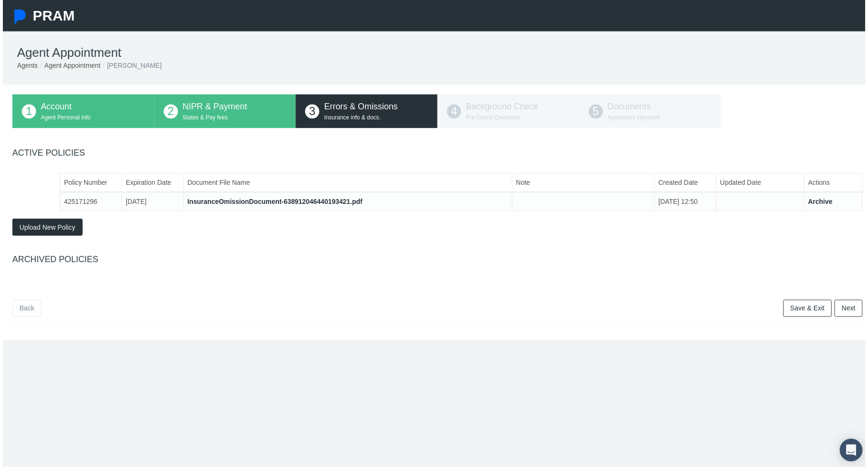 The image size is (868, 467). What do you see at coordinates (233, 118) in the screenshot?
I see `p: States & Pay fees` at bounding box center [233, 118].